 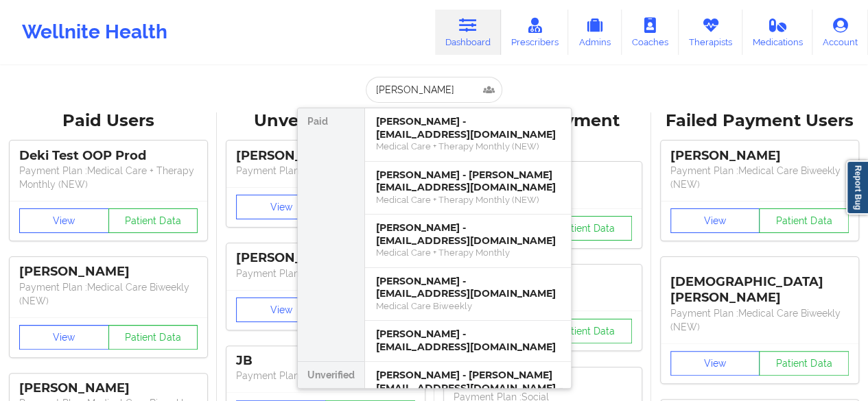 I want to click on a: Prescribers, so click(x=534, y=33).